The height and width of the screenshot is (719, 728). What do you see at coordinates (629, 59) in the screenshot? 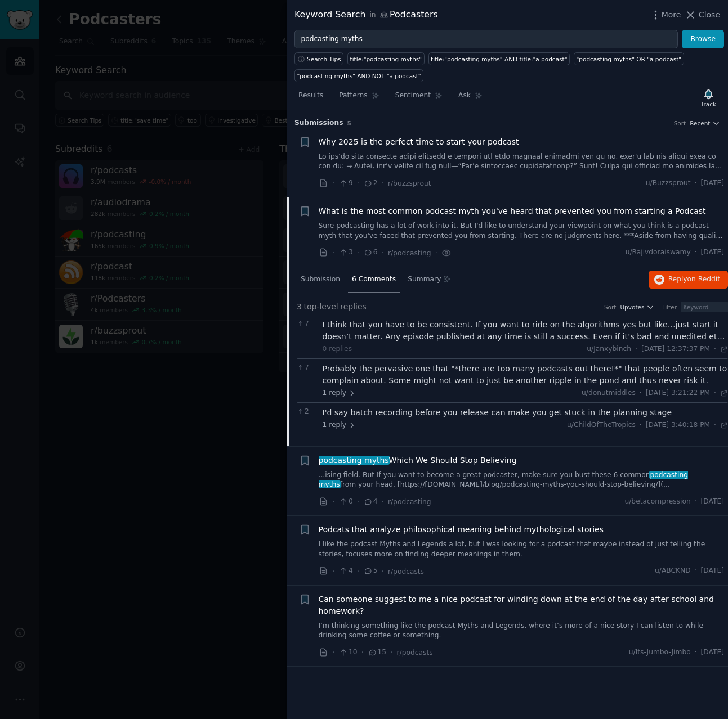
I see `div: "podcasting myths" OR "a podcast"` at bounding box center [629, 59].